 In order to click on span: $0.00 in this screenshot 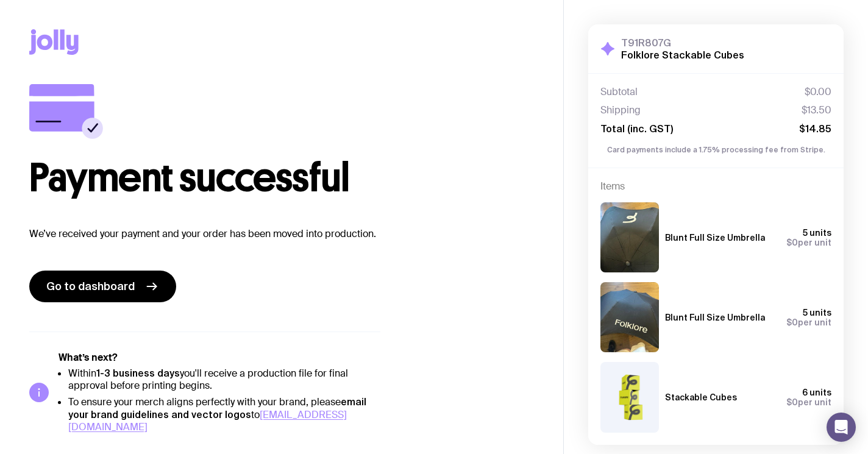, I will do `click(818, 92)`.